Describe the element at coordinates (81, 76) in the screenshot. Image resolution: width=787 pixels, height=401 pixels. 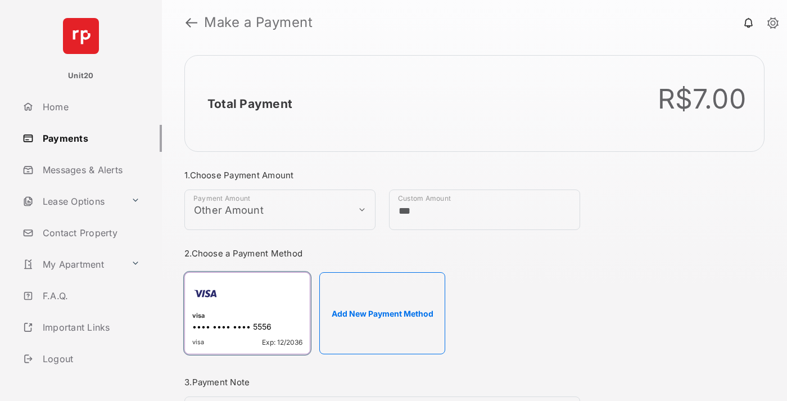
I see `p: Unit20` at that location.